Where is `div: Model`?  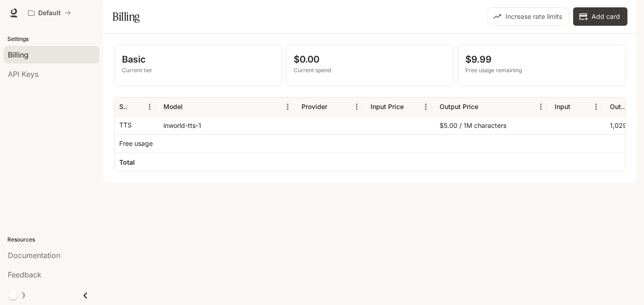 div: Model is located at coordinates (173, 106).